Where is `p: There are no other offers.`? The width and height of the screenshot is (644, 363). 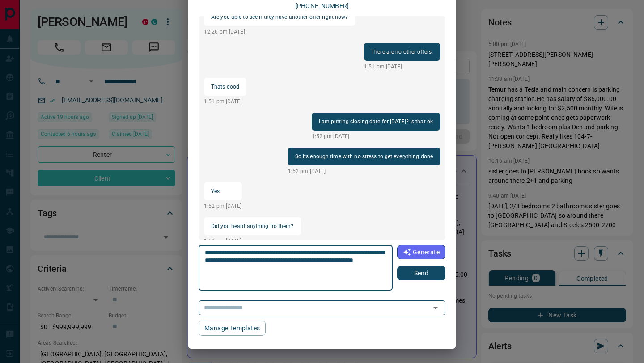 p: There are no other offers. is located at coordinates (402, 52).